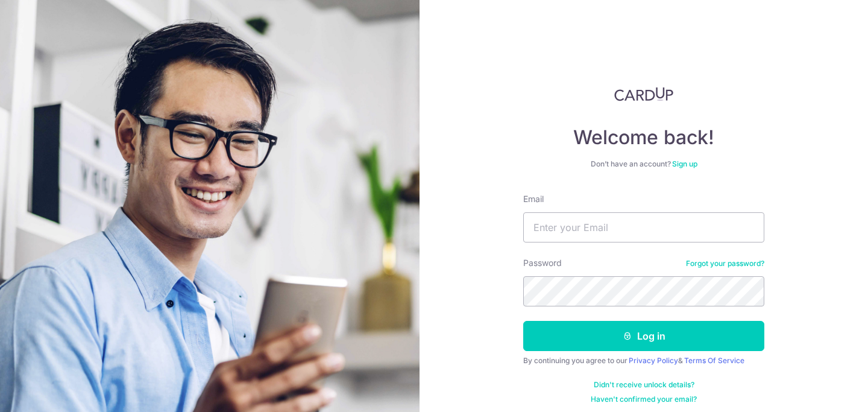 The height and width of the screenshot is (412, 868). What do you see at coordinates (644, 138) in the screenshot?
I see `h4: Welcome back!` at bounding box center [644, 138].